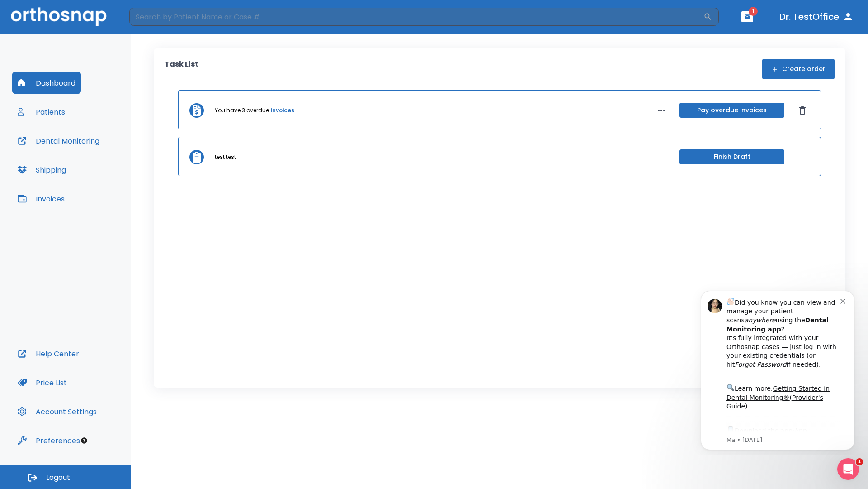  Describe the element at coordinates (28, 24) in the screenshot. I see `img: Profile image for Ma` at that location.